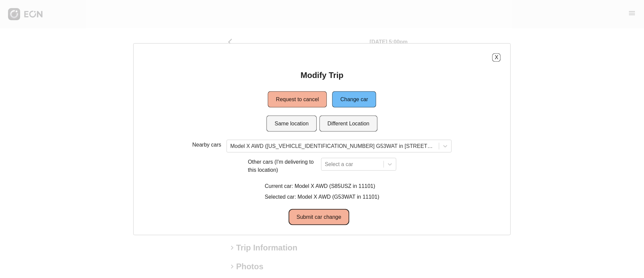 The image size is (644, 278). I want to click on button: Change car, so click(354, 99).